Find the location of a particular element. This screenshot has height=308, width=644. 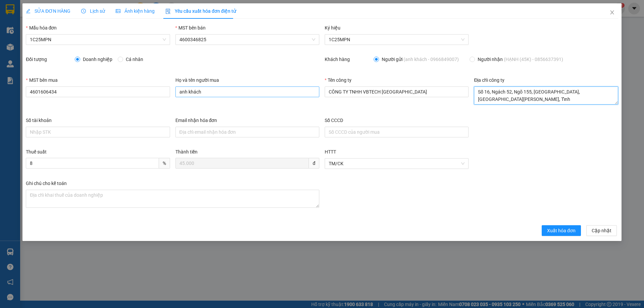

span: TM/CK is located at coordinates (396, 163).